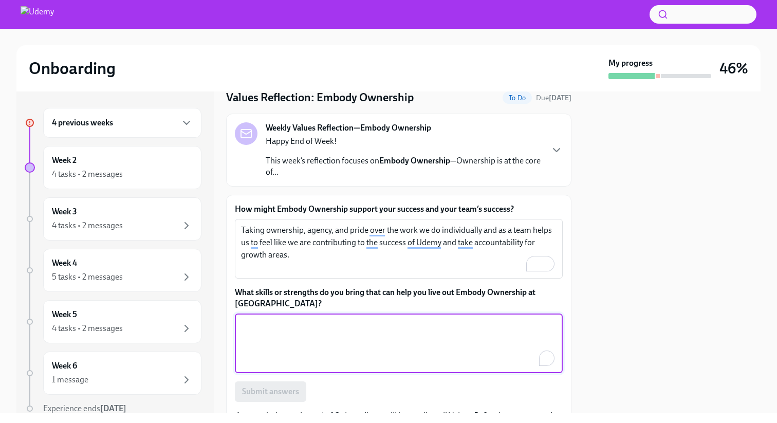  What do you see at coordinates (113, 322) in the screenshot?
I see `a: Week 54 tasks • 2 messages` at bounding box center [113, 322].